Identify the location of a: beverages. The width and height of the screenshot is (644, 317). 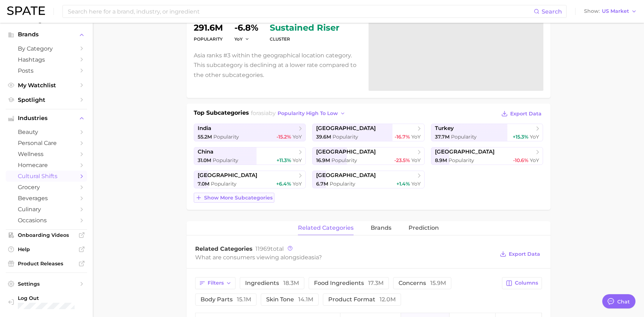
(47, 198).